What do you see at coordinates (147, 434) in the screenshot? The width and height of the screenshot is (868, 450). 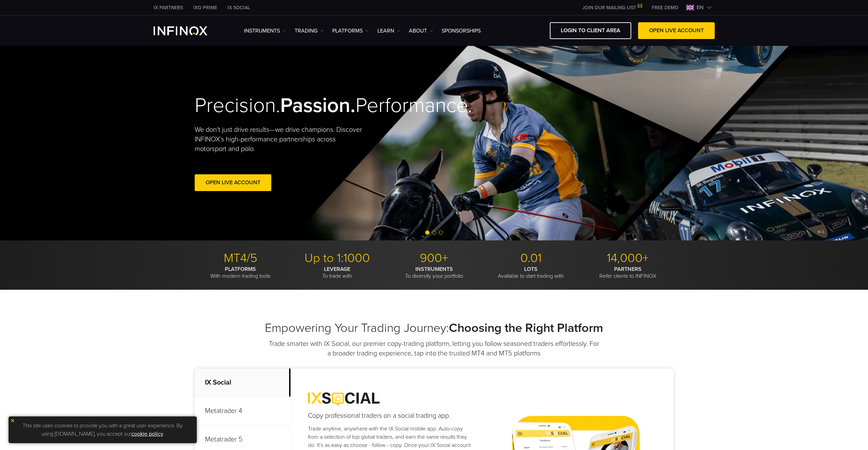 I see `a: cookie policy` at bounding box center [147, 434].